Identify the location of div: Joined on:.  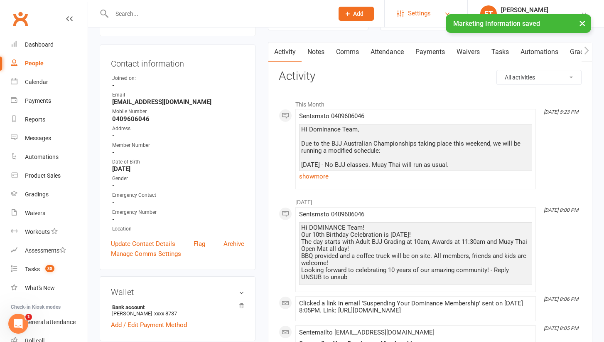
(178, 78).